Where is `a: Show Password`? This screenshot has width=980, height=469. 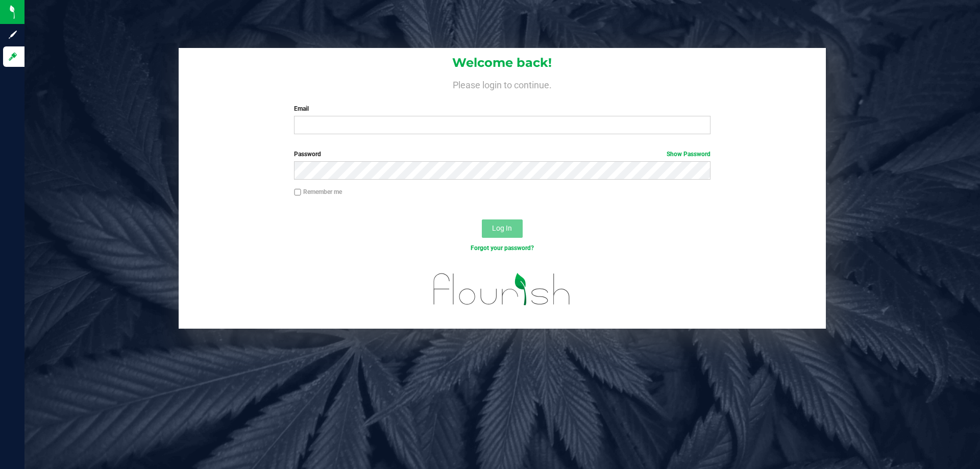
a: Show Password is located at coordinates (689, 154).